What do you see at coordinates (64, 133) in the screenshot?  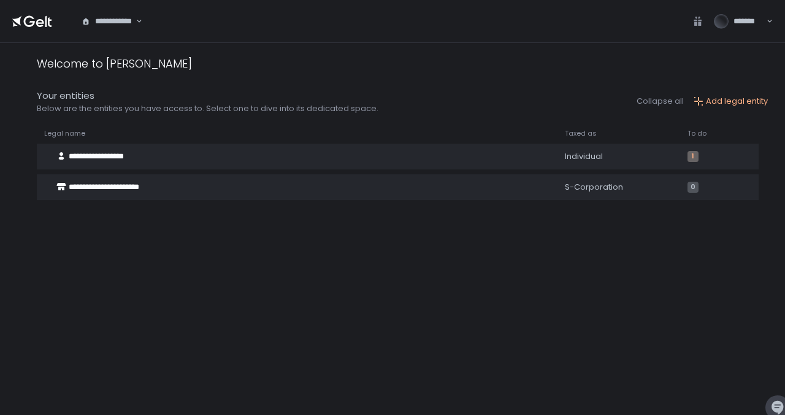 I see `span: Legal name` at bounding box center [64, 133].